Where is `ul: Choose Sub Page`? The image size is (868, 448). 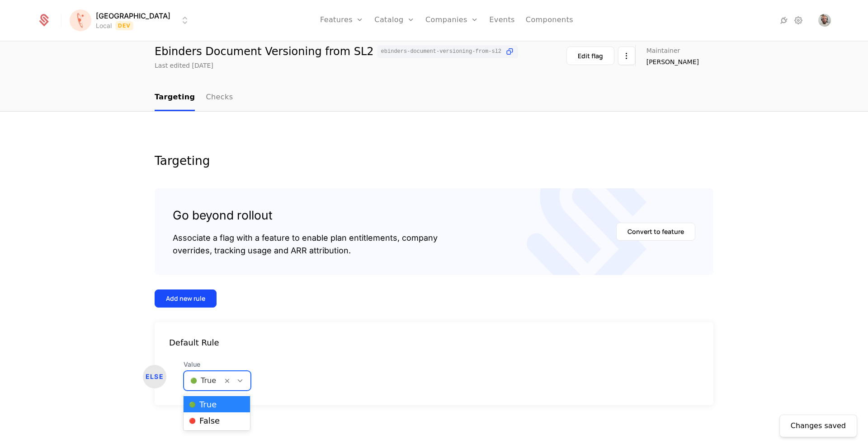 ul: Choose Sub Page is located at coordinates (193, 98).